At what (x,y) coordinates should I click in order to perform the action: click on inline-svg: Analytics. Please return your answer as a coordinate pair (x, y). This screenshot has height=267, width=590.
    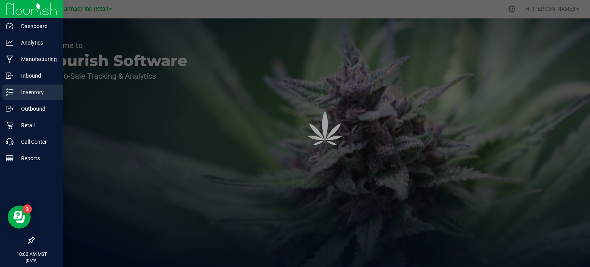
    Looking at the image, I should click on (10, 43).